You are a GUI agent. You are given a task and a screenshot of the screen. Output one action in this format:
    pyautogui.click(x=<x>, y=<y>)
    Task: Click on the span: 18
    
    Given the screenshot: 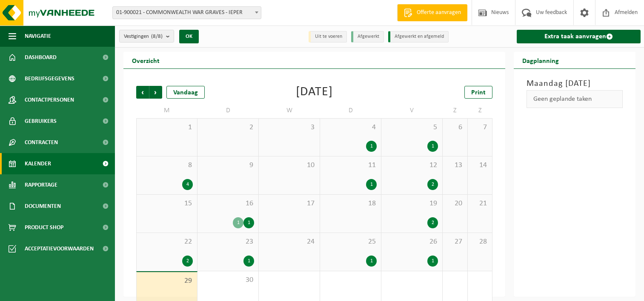 What is the action you would take?
    pyautogui.click(x=351, y=204)
    